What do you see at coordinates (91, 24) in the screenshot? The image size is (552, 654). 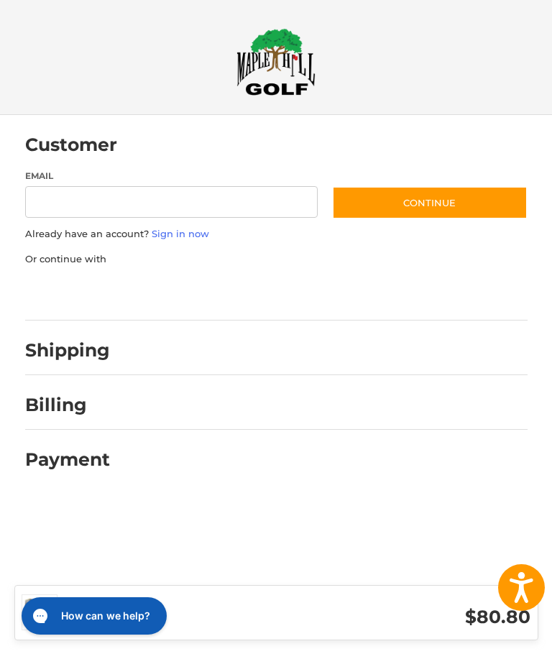 I see `h1: How can we help?` at bounding box center [91, 24].